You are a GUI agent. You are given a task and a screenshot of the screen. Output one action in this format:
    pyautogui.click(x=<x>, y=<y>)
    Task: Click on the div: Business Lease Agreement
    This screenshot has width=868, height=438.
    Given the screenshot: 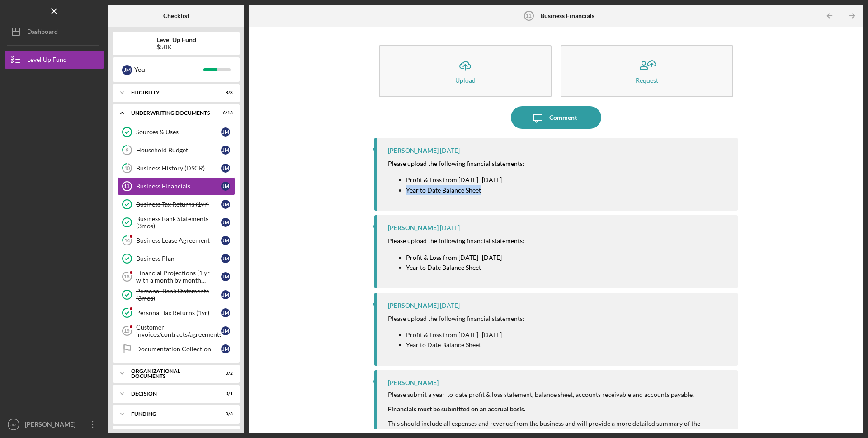 What is the action you would take?
    pyautogui.click(x=179, y=241)
    